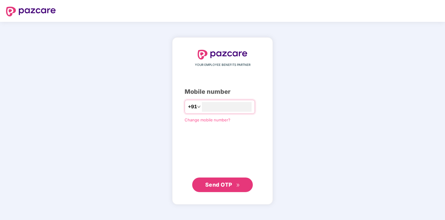 The image size is (445, 220). I want to click on span: double-right, so click(238, 185).